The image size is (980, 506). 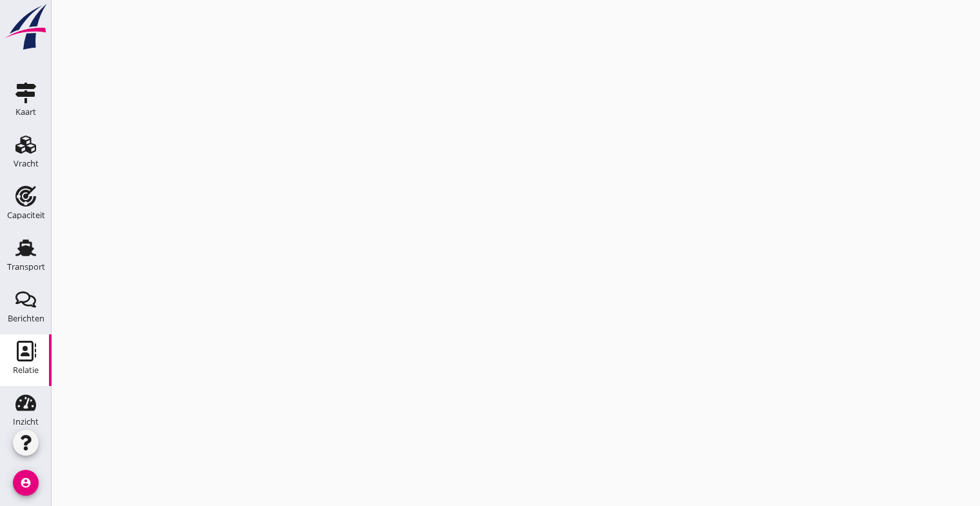 I want to click on i: account_circle, so click(x=26, y=482).